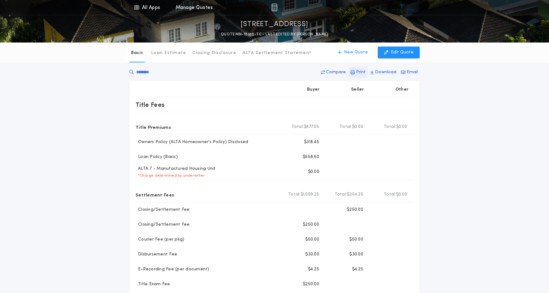  What do you see at coordinates (157, 157) in the screenshot?
I see `p: Loan Policy (Basic)` at bounding box center [157, 157].